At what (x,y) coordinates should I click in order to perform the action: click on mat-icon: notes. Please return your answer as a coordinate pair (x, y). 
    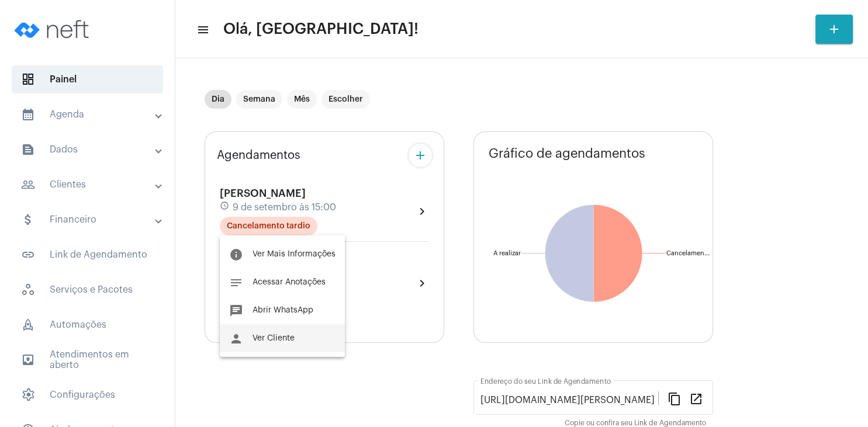
    Looking at the image, I should click on (236, 283).